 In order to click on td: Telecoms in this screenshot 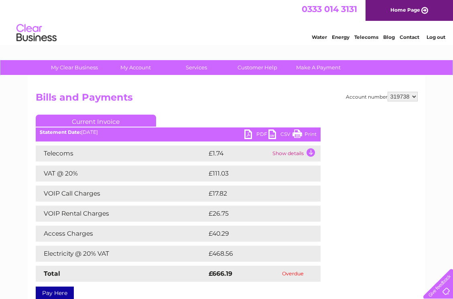, I will do `click(121, 154)`.